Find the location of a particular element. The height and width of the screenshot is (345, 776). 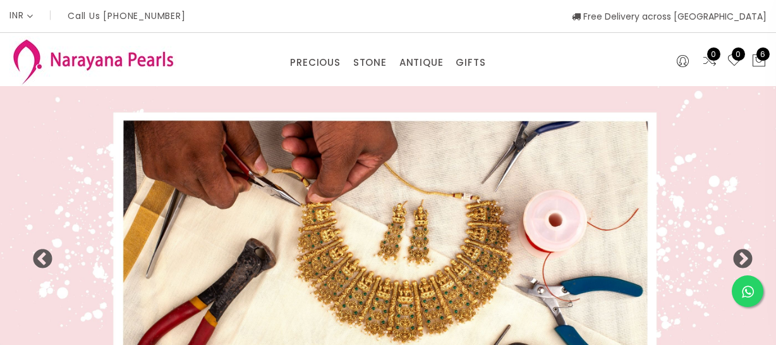

a: STONE is located at coordinates (370, 63).